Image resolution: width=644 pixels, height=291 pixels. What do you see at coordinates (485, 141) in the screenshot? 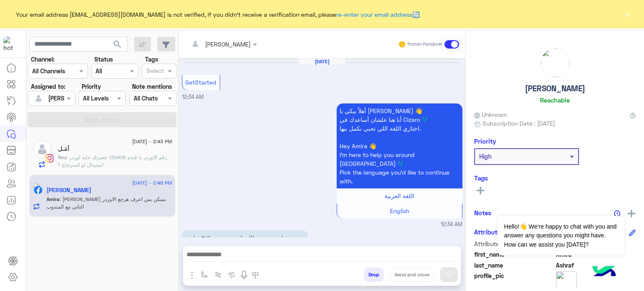
I see `h6: Priority` at bounding box center [485, 141].